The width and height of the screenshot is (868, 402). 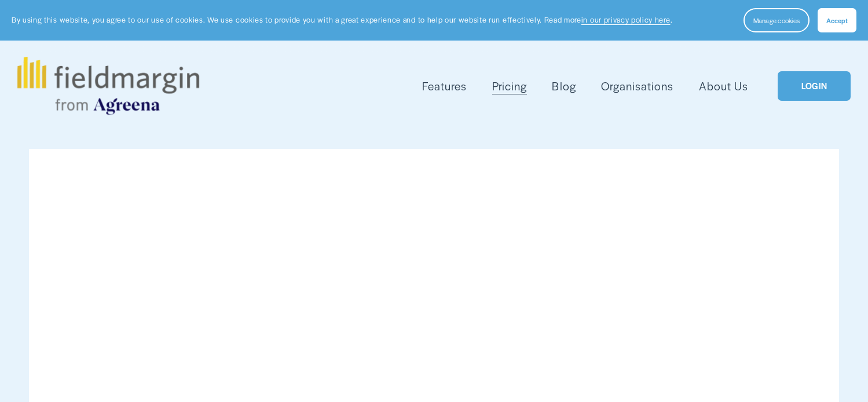 What do you see at coordinates (837, 20) in the screenshot?
I see `span: Accept` at bounding box center [837, 20].